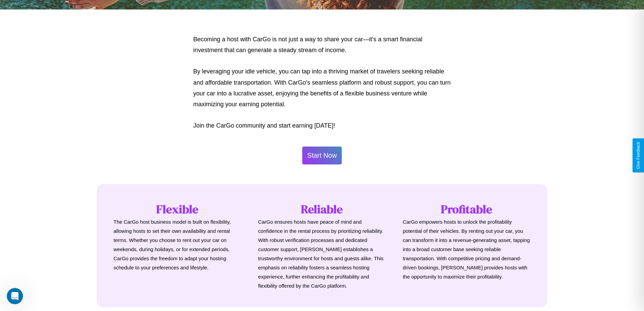  I want to click on h1: Profitable, so click(466, 209).